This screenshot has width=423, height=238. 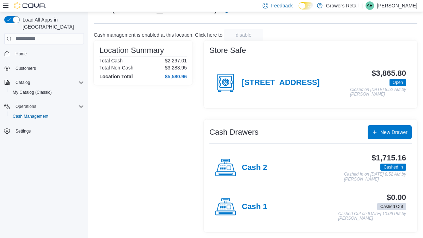 What do you see at coordinates (176, 77) in the screenshot?
I see `h4: $5,580.96` at bounding box center [176, 77].